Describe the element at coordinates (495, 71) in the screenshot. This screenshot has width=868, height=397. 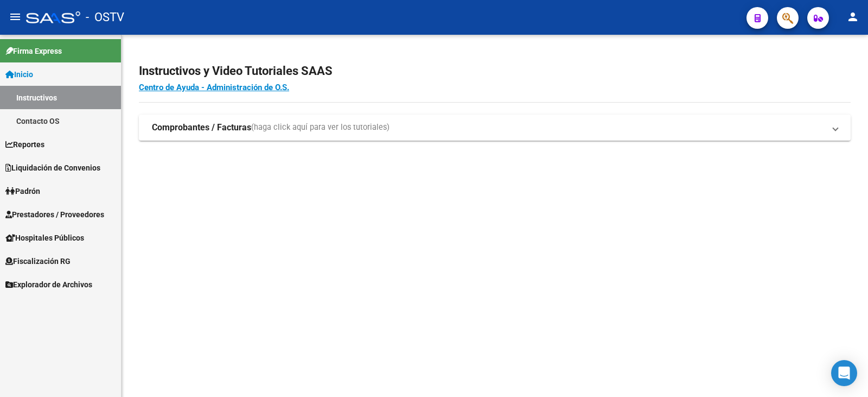
I see `h2: Instructivos y Video Tutoriales SAAS` at that location.